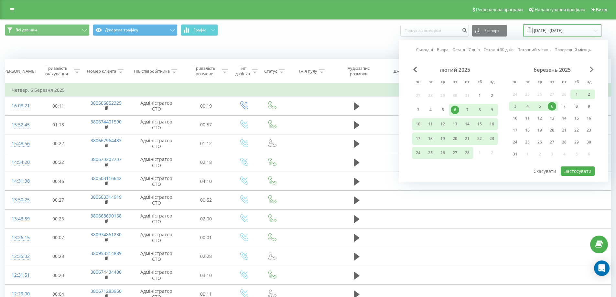 This screenshot has height=297, width=616. I want to click on a: 380953314889, so click(106, 253).